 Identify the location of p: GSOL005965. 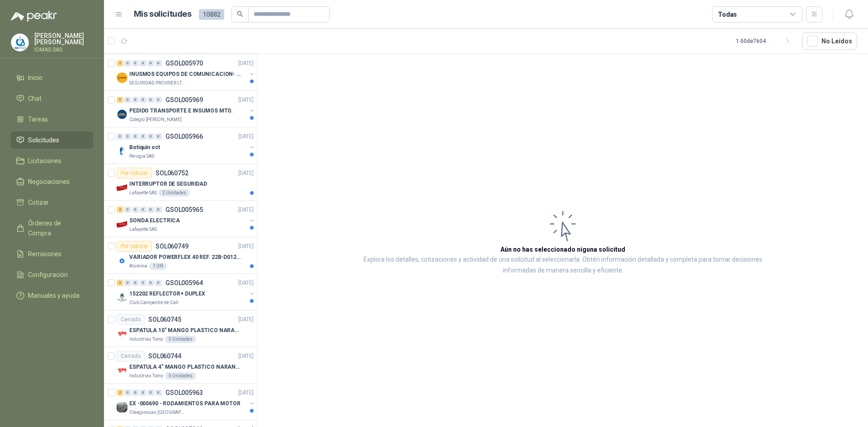
(184, 209).